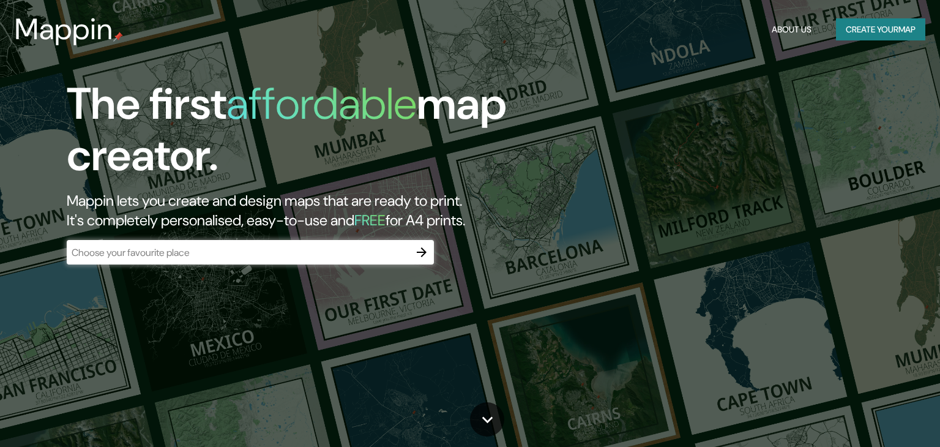 The image size is (940, 447). What do you see at coordinates (370, 220) in the screenshot?
I see `h5: FREE` at bounding box center [370, 220].